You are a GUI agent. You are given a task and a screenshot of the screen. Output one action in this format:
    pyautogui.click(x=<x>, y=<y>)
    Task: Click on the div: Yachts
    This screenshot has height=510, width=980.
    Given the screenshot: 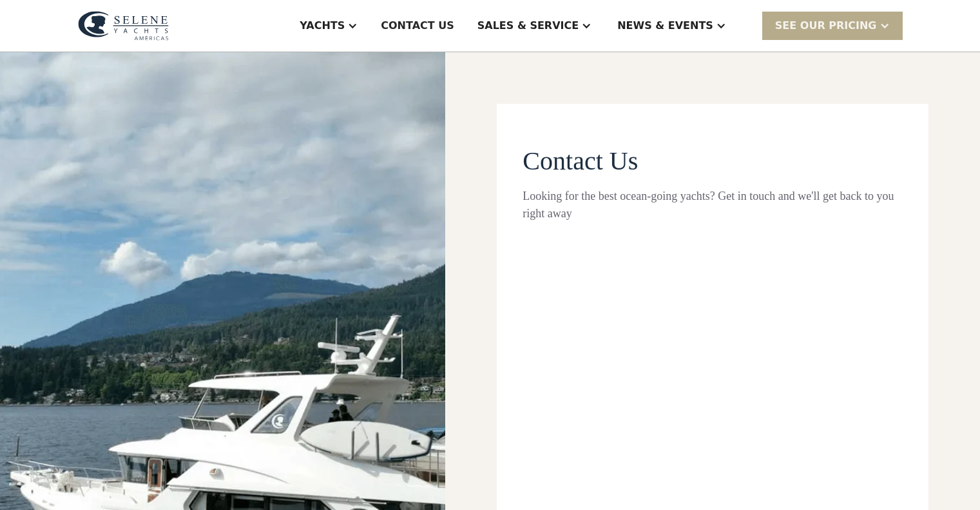 What is the action you would take?
    pyautogui.click(x=322, y=26)
    